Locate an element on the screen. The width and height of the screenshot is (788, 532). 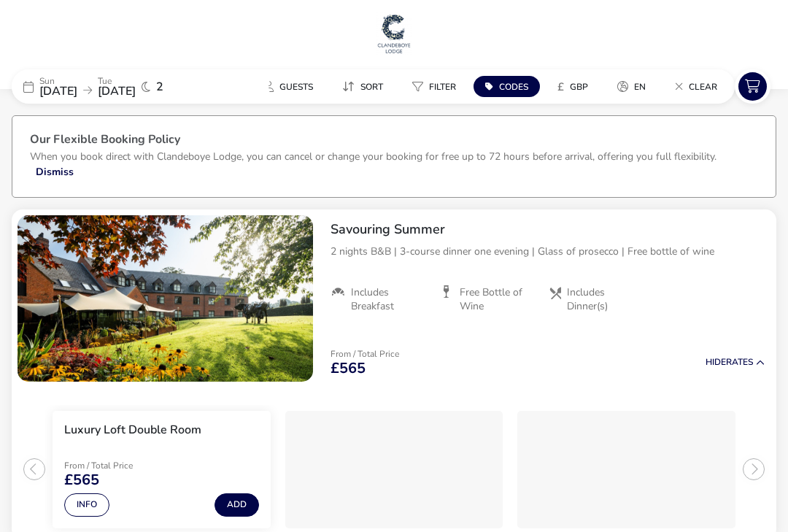
button: Clear is located at coordinates (696, 86).